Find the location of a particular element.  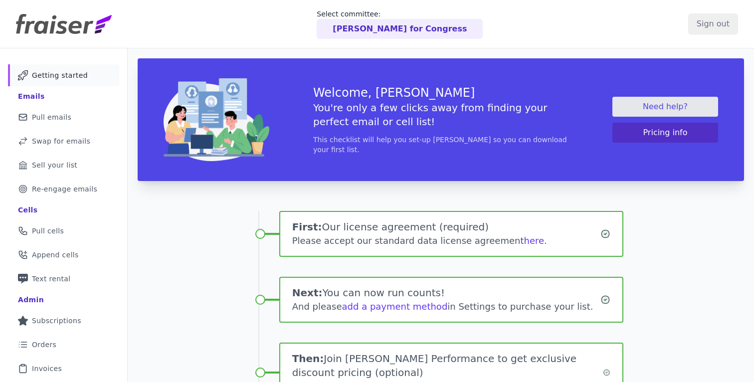

span: Swap for emails is located at coordinates (61, 141).